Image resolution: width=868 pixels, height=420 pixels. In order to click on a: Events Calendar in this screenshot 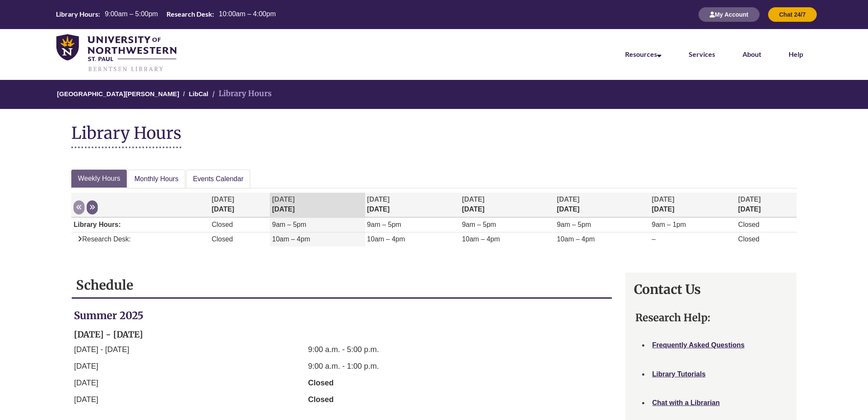, I will do `click(218, 179)`.